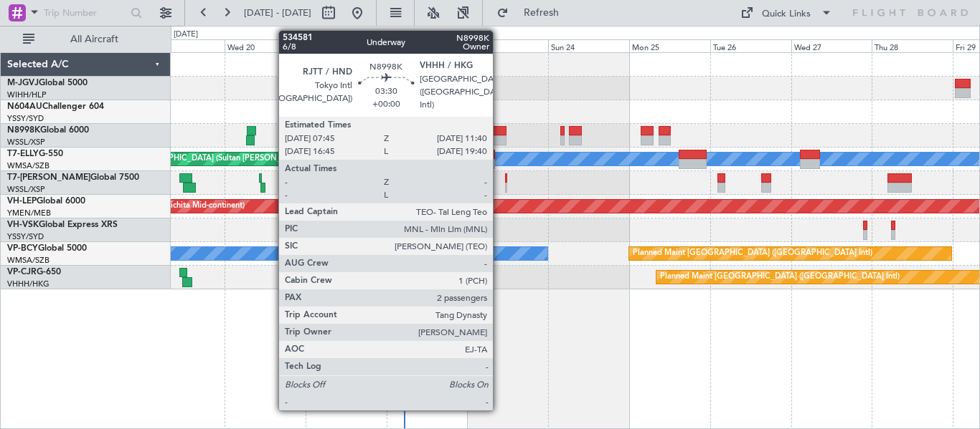  What do you see at coordinates (55, 107) in the screenshot?
I see `a: N604AUChallenger 604` at bounding box center [55, 107].